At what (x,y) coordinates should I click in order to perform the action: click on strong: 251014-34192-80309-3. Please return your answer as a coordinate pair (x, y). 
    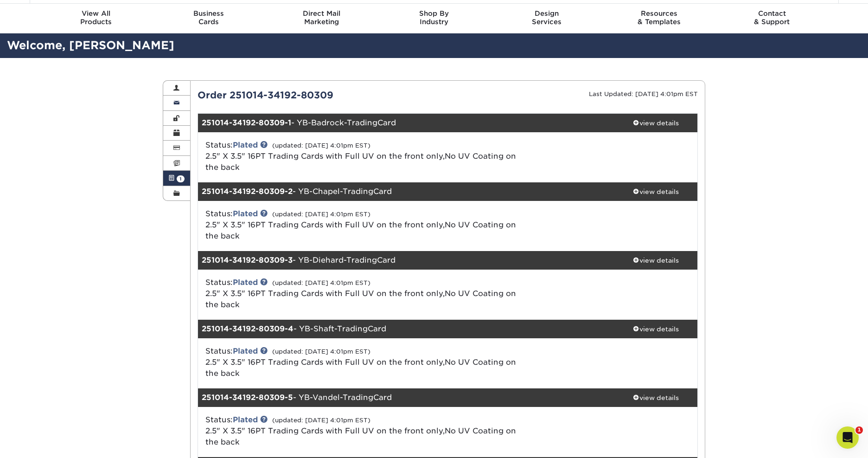
    Looking at the image, I should click on (247, 260).